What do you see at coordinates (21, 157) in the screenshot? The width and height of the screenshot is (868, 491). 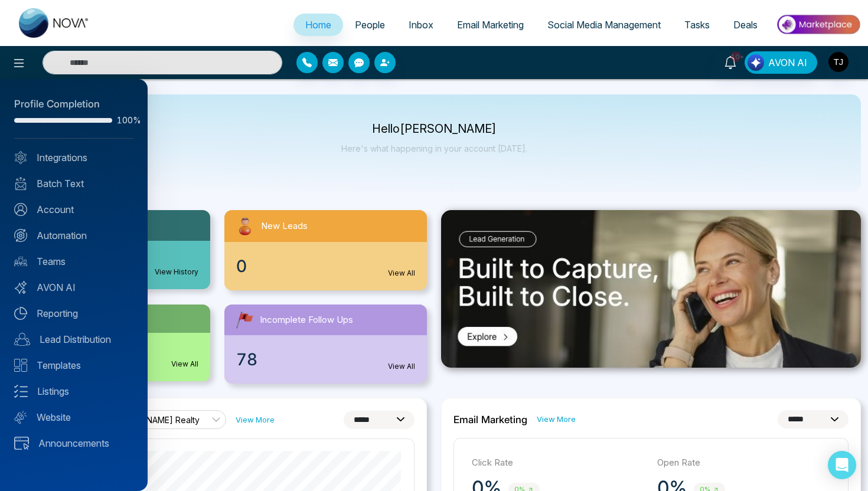 I see `img: Integrated.svg` at bounding box center [21, 157].